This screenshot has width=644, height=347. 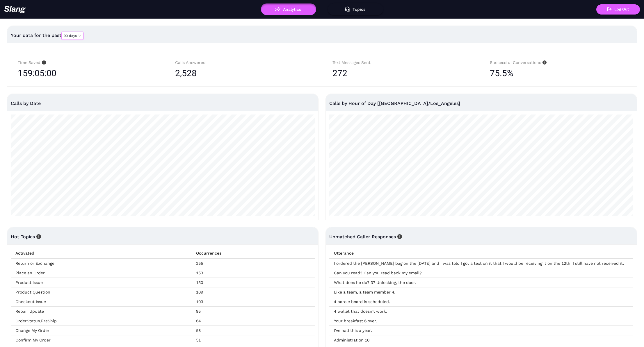 What do you see at coordinates (481, 331) in the screenshot?
I see `td: I've had this a year.` at bounding box center [481, 331].